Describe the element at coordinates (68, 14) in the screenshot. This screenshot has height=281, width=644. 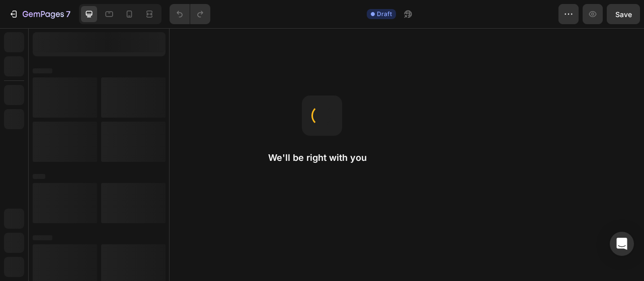
I see `p: 7` at that location.